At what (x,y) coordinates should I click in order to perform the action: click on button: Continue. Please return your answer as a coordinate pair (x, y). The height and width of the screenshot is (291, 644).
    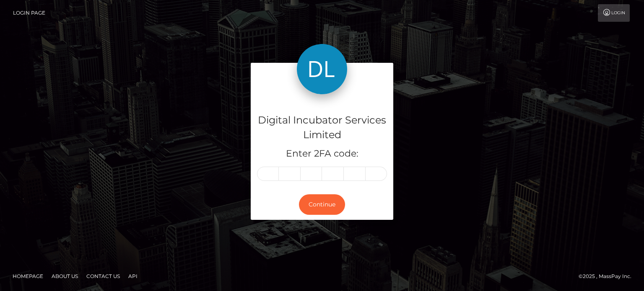
    Looking at the image, I should click on (322, 204).